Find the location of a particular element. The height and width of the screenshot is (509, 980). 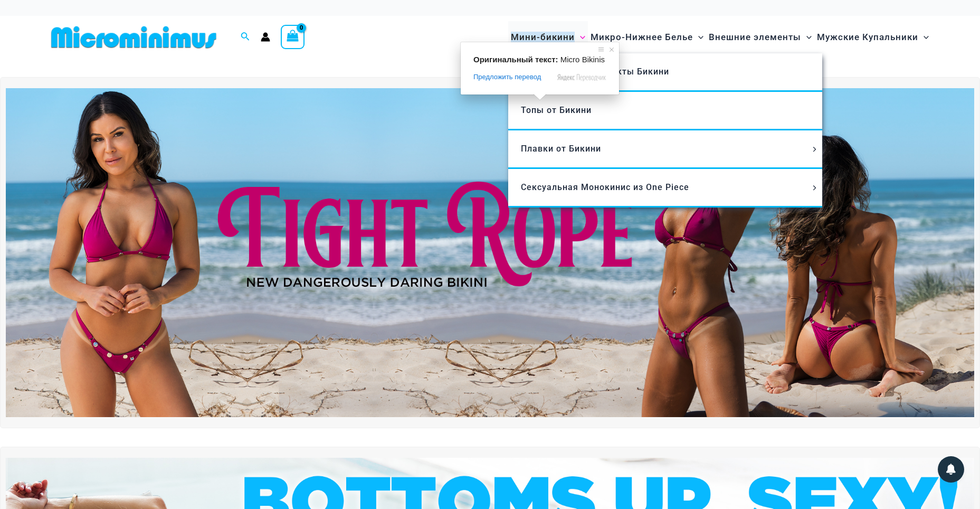

a: Плавки от БикиниПереключение менюПереключение меню is located at coordinates (665, 149).